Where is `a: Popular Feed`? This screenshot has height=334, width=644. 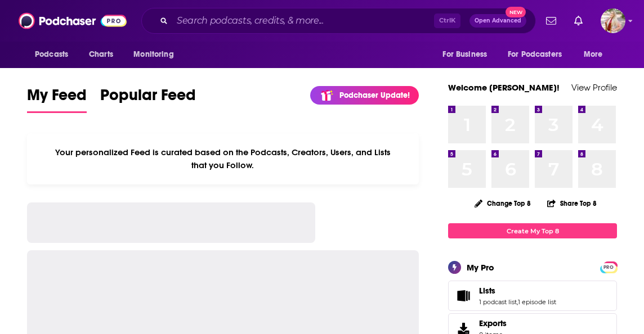 a: Popular Feed is located at coordinates (148, 99).